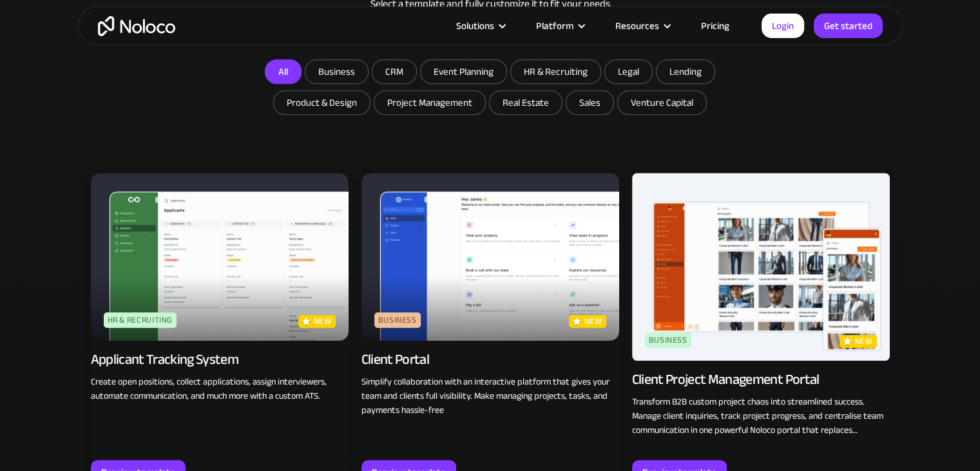 The width and height of the screenshot is (980, 471). Describe the element at coordinates (165, 359) in the screenshot. I see `div: Applicant Tracking System` at that location.